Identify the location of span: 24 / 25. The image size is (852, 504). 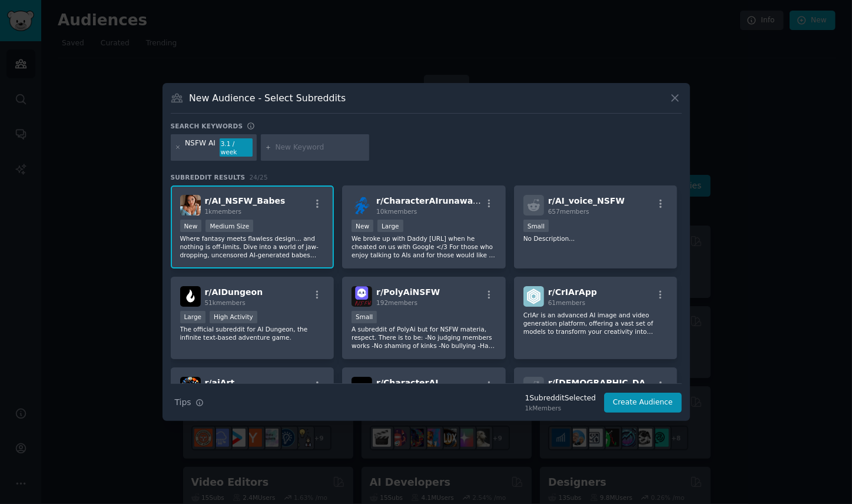
(259, 177).